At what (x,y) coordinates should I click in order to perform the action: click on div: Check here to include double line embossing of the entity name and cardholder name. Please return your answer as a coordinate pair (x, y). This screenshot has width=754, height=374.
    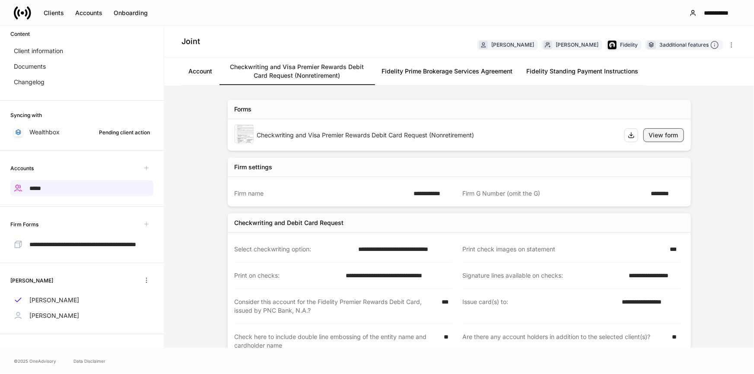
    Looking at the image, I should click on (336, 341).